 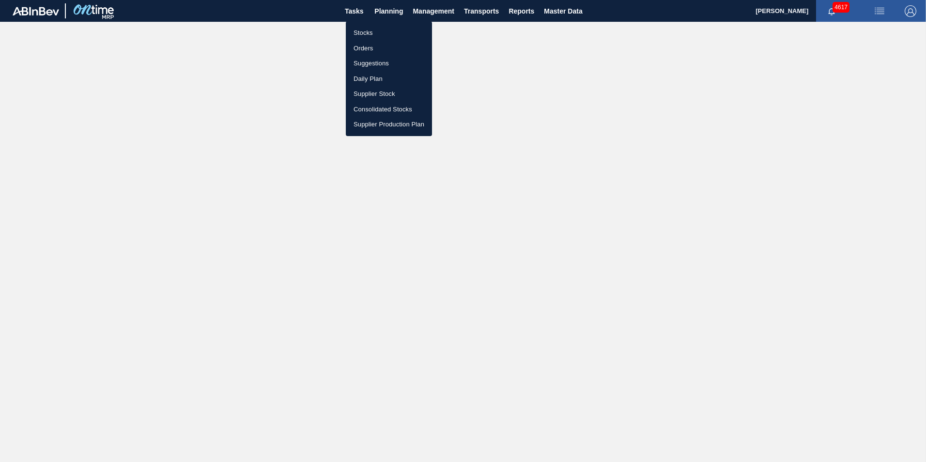 I want to click on a: Stocks, so click(x=389, y=33).